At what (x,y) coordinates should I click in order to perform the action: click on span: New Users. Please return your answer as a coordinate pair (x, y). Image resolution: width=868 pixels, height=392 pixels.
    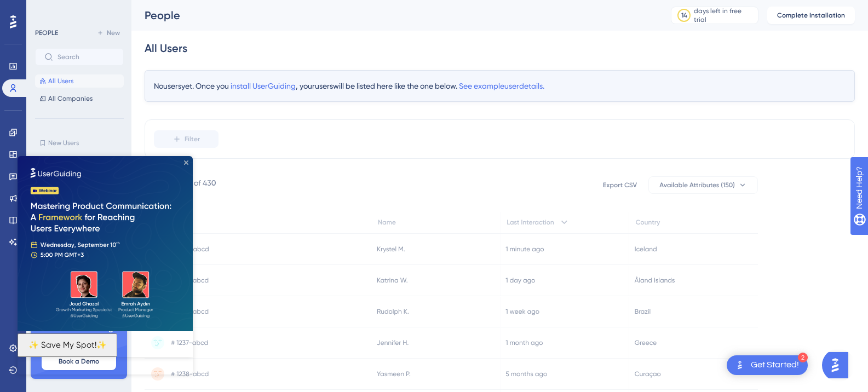
    Looking at the image, I should click on (64, 143).